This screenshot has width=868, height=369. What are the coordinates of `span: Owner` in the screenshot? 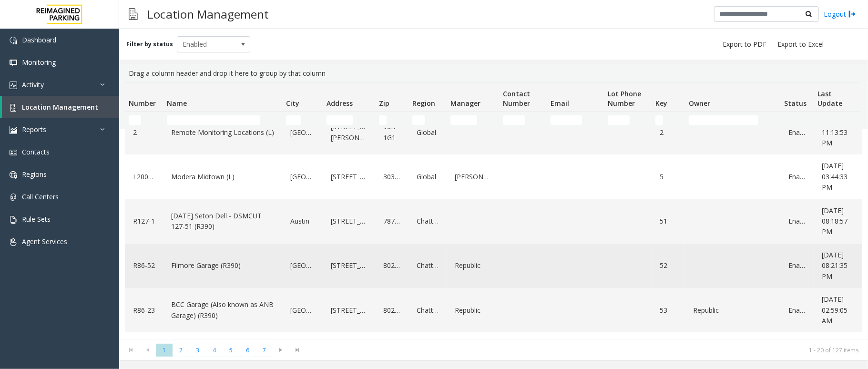 It's located at (699, 103).